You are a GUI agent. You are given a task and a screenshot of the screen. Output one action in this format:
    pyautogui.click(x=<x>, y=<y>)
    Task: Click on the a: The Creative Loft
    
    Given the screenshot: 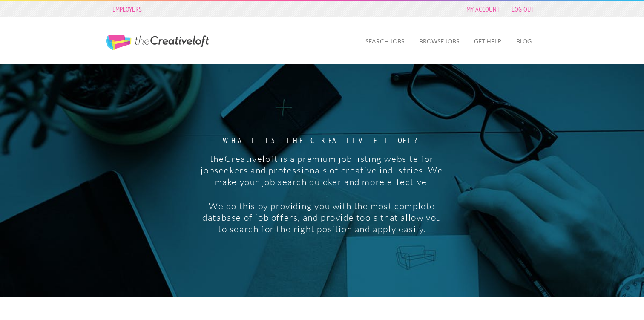 What is the action you would take?
    pyautogui.click(x=158, y=43)
    